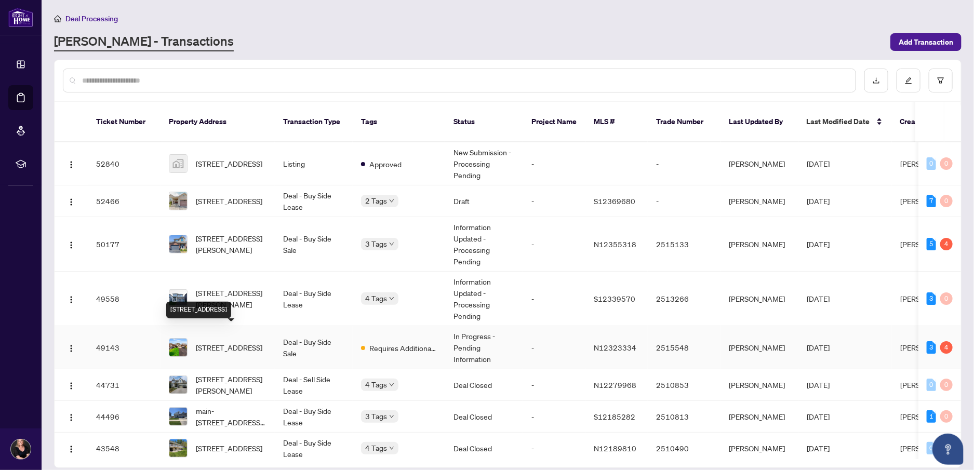 The height and width of the screenshot is (470, 974). Describe the element at coordinates (554, 122) in the screenshot. I see `th: Project Name` at that location.